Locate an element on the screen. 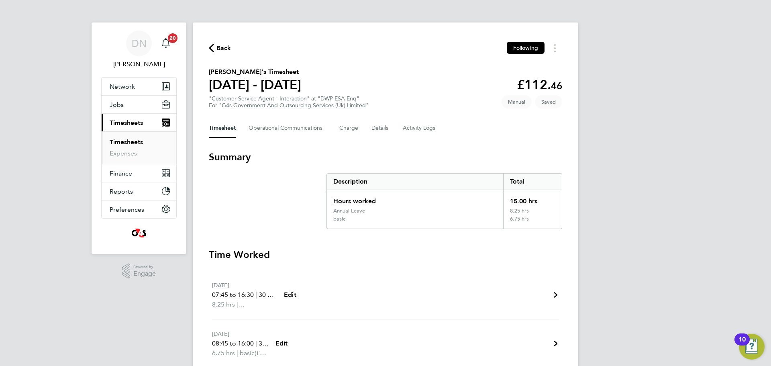 This screenshot has height=366, width=771. button: Operational Communications is located at coordinates (287, 128).